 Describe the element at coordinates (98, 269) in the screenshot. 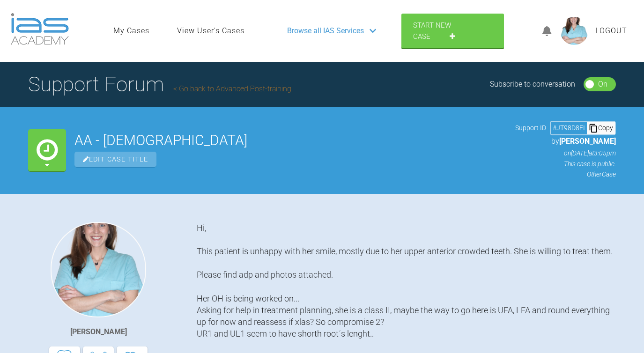

I see `img: Rita Ferreira` at that location.